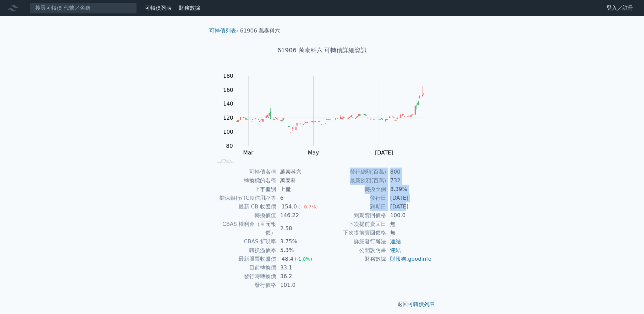 The height and width of the screenshot is (314, 644). Describe the element at coordinates (327, 121) in the screenshot. I see `g: Chart` at that location.